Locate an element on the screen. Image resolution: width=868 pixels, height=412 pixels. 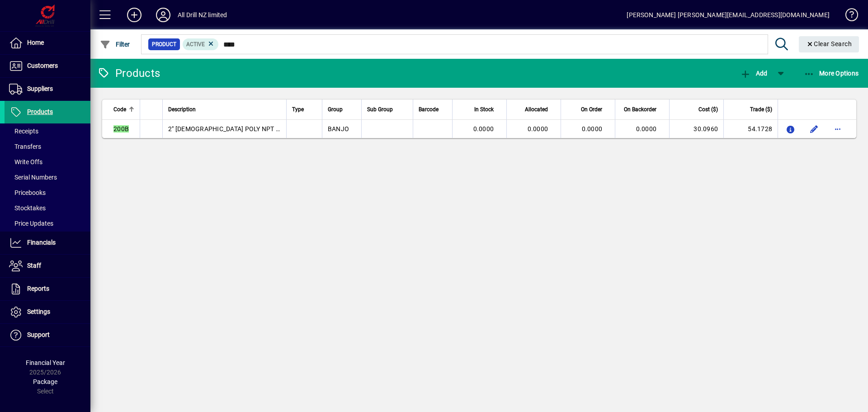
span: Support is located at coordinates (39, 335).